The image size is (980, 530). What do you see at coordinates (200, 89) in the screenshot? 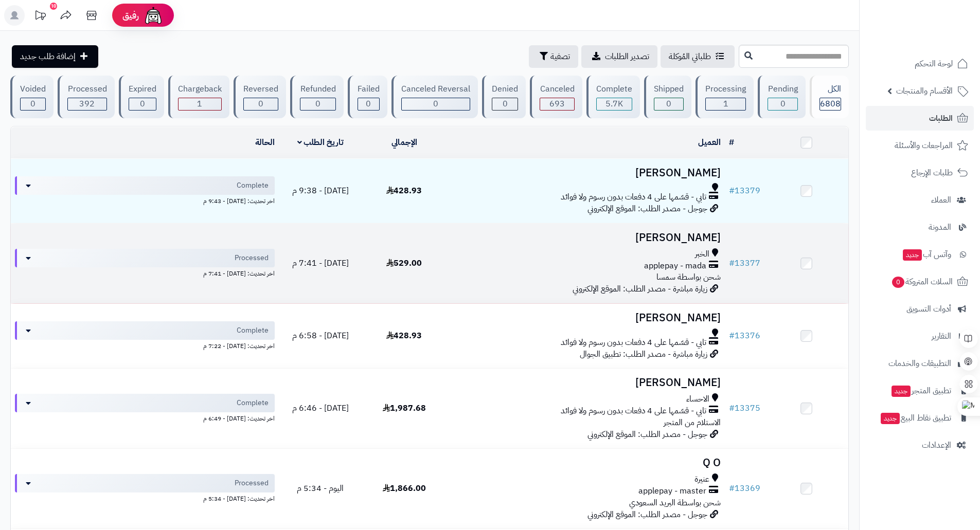
I see `div: Chargeback` at bounding box center [200, 89].